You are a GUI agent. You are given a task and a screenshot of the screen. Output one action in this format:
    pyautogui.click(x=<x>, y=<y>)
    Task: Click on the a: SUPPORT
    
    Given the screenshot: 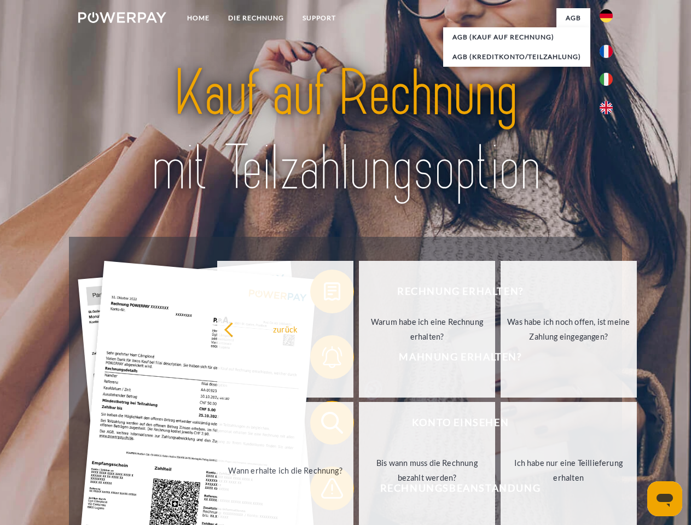 What is the action you would take?
    pyautogui.click(x=319, y=18)
    